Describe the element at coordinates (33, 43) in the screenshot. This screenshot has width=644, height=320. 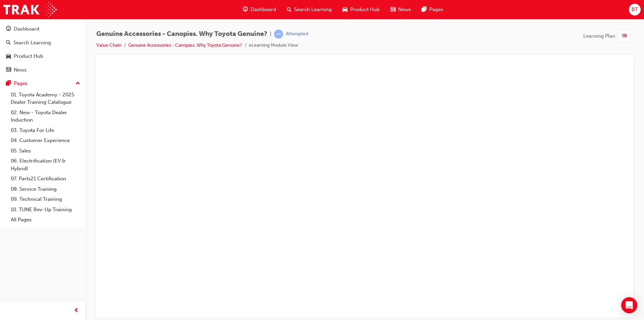
I see `div: Search Learning` at that location.